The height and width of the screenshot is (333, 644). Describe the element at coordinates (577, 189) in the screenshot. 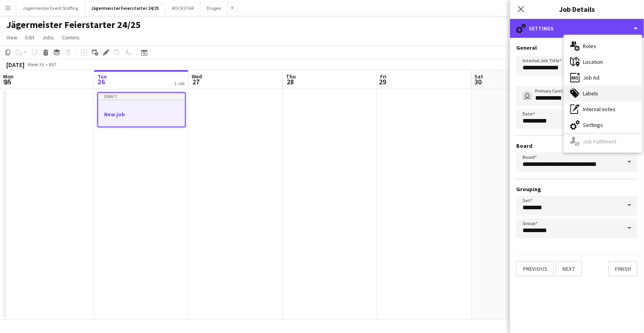

I see `h3: Grouping` at that location.